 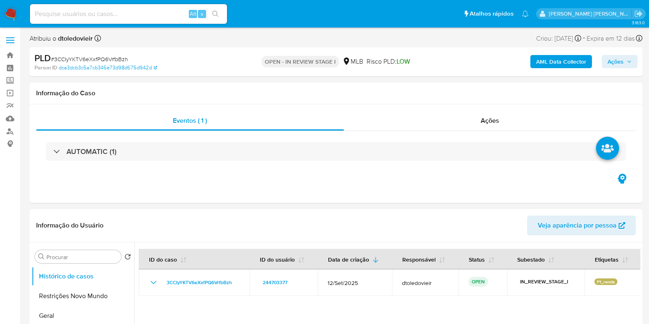 What do you see at coordinates (492, 14) in the screenshot?
I see `span: Atalhos rápidos` at bounding box center [492, 14].